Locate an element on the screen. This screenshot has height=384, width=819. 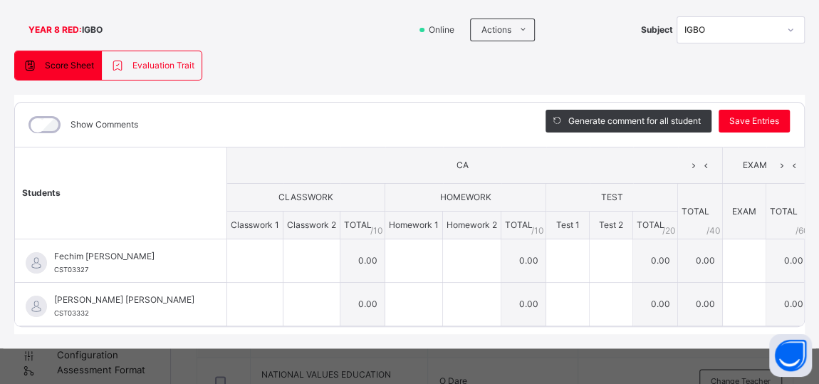
span: Save Entries is located at coordinates (754, 121).